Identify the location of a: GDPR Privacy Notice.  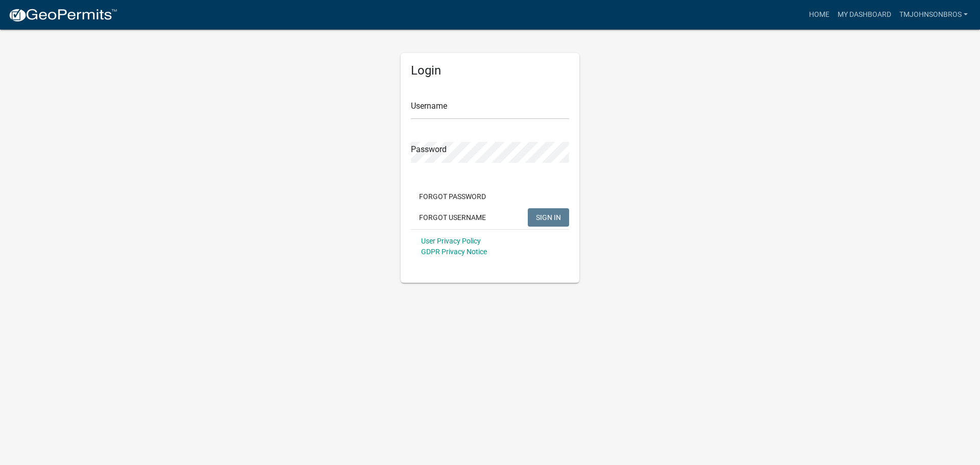
(454, 251).